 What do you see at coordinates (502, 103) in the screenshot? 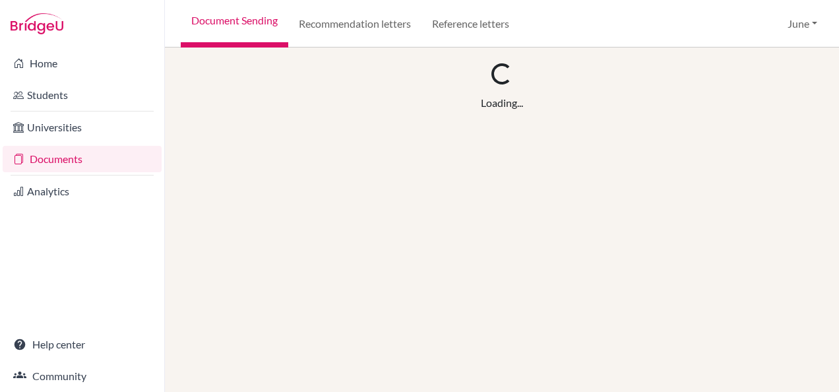
I see `div: Loading...` at bounding box center [502, 103].